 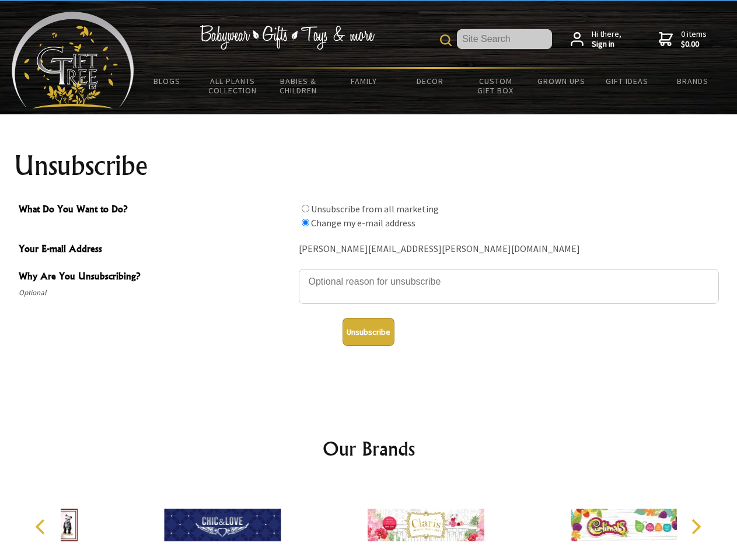 What do you see at coordinates (287, 38) in the screenshot?
I see `img: Babywear - Gifts - Toys & more` at bounding box center [287, 38].